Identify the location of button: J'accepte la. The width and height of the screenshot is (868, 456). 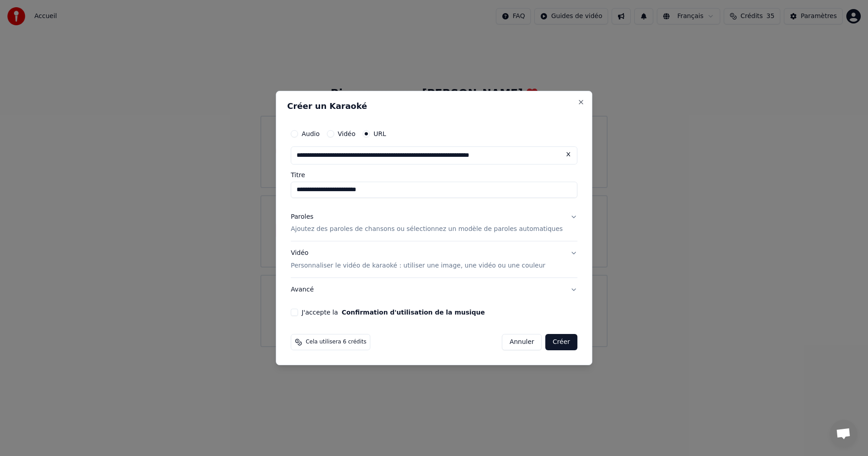
(413, 312).